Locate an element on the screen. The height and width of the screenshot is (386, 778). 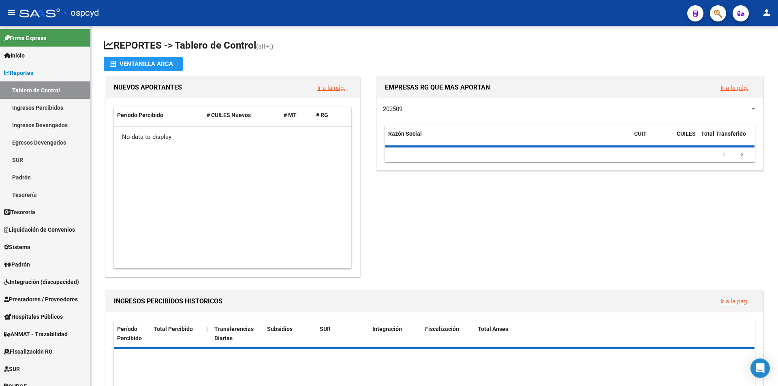
span: 202509 is located at coordinates (393, 109).